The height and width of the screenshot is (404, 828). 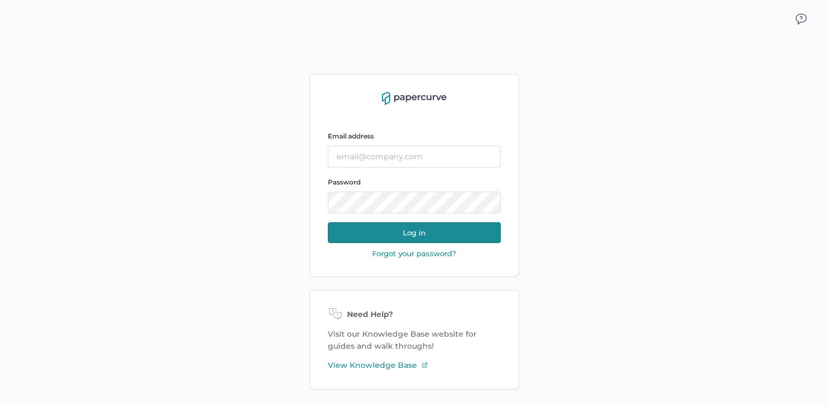 What do you see at coordinates (414, 99) in the screenshot?
I see `img: papercurve-logo-colour.7244d18c.svg` at bounding box center [414, 99].